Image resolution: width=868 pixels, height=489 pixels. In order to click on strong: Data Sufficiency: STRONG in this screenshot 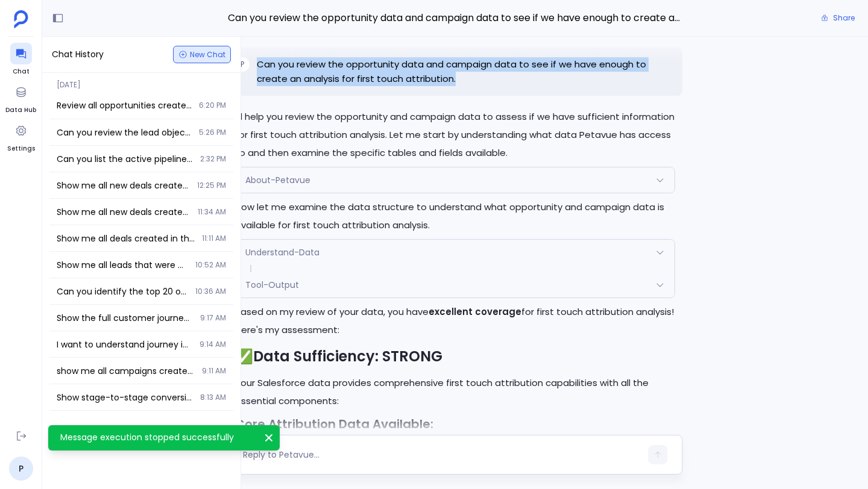, I will do `click(348, 356)`.